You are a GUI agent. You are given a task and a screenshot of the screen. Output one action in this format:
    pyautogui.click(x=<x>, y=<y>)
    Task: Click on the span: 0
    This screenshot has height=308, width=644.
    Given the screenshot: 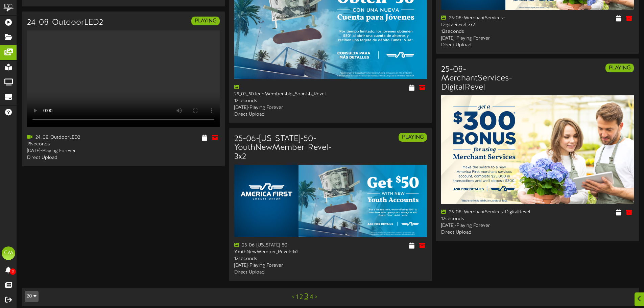 What is the action you would take?
    pyautogui.click(x=13, y=271)
    